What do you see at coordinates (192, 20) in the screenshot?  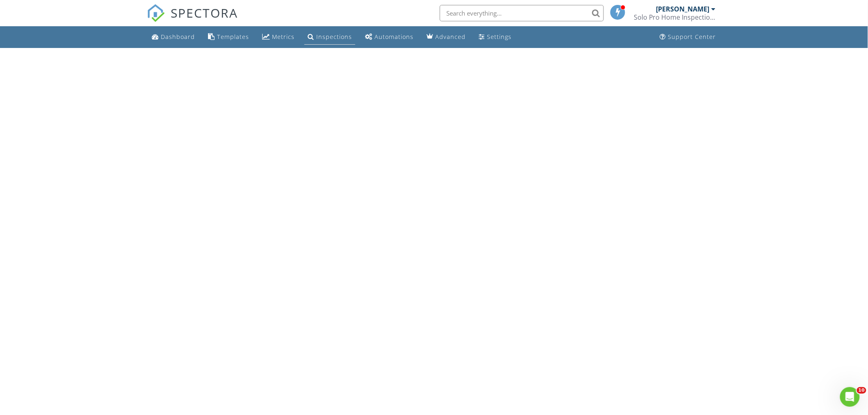 I see `a: SPECTORA` at bounding box center [192, 20].